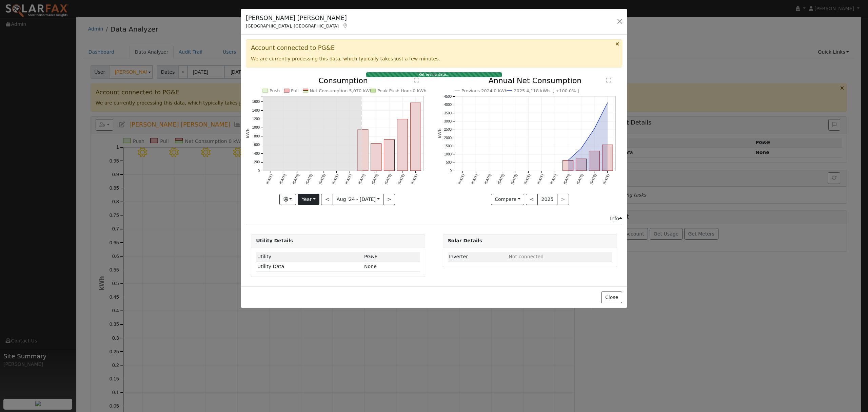 This screenshot has height=412, width=868. Describe the element at coordinates (295, 90) in the screenshot. I see `text: Pull` at that location.